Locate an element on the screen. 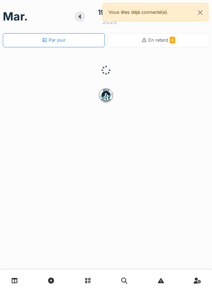  div: 19 août is located at coordinates (110, 12).